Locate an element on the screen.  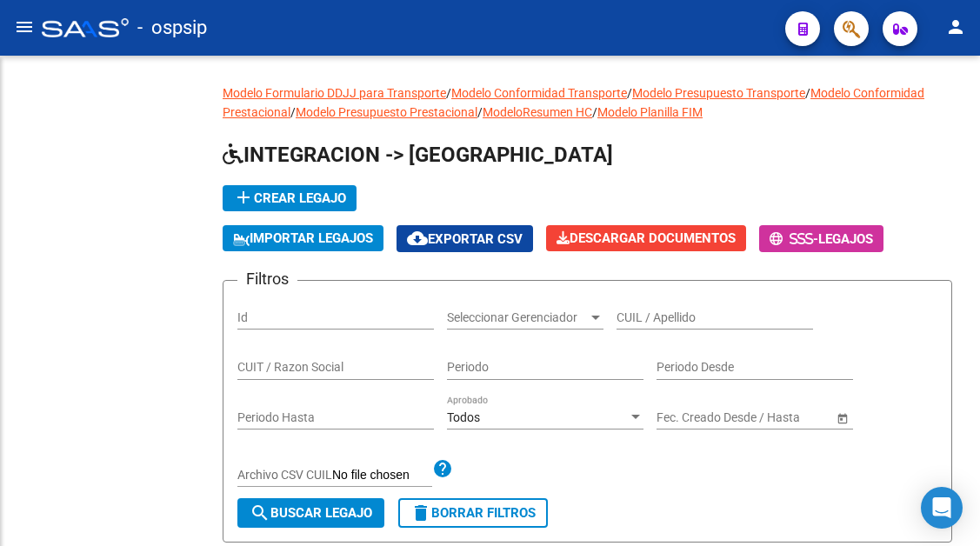
input: Fecha fin is located at coordinates (778, 417).